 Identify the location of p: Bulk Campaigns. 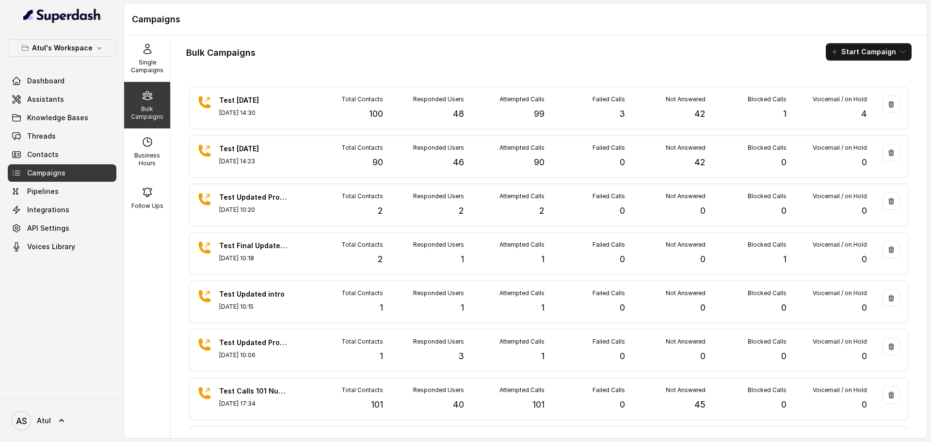
(147, 113).